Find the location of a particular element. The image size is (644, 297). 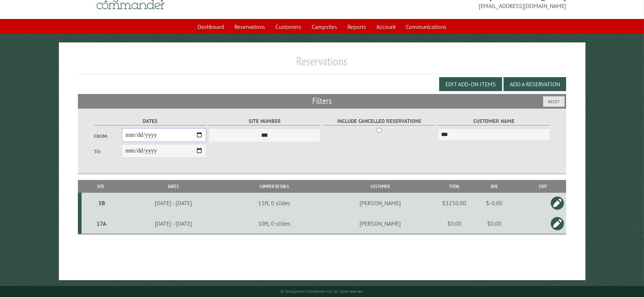

button: Edit Add-on Items is located at coordinates (471, 84).